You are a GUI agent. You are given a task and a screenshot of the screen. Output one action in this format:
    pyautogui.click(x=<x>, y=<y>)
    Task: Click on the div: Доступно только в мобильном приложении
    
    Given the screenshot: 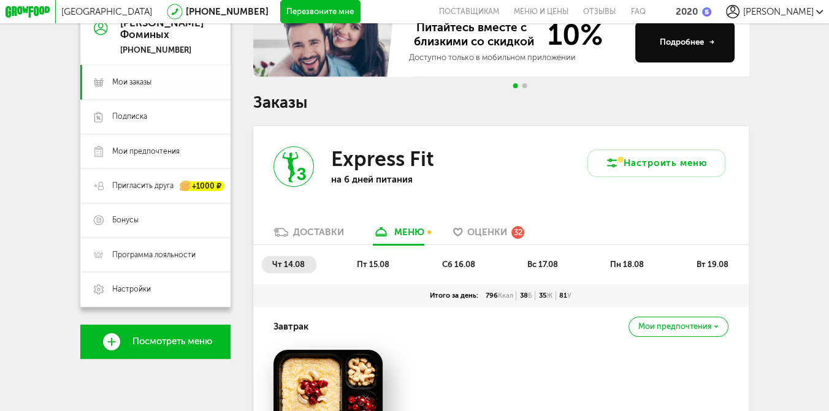 What is the action you would take?
    pyautogui.click(x=518, y=58)
    